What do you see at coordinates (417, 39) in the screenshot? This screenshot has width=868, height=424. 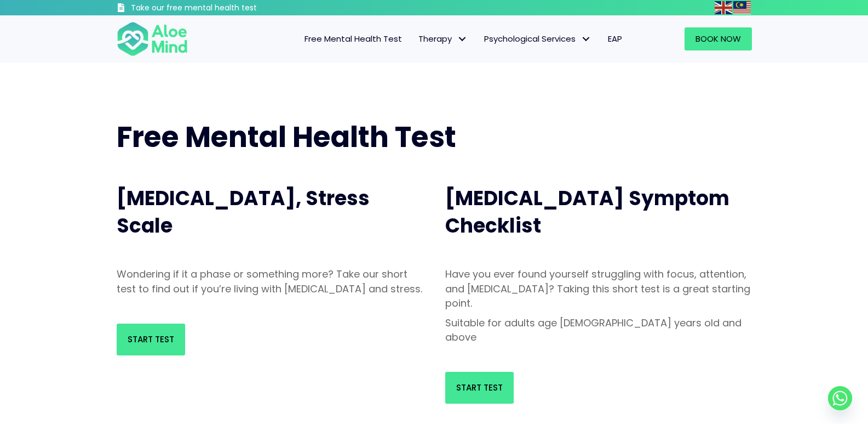 I see `nav: Menu` at bounding box center [417, 39].